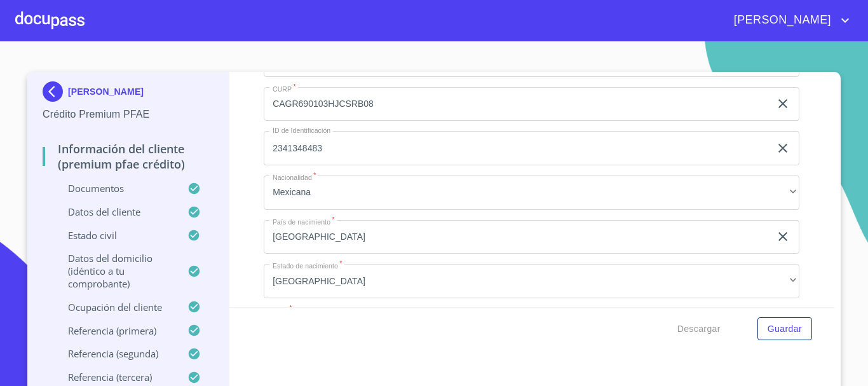  Describe the element at coordinates (785, 328) in the screenshot. I see `button: Guardar` at that location.